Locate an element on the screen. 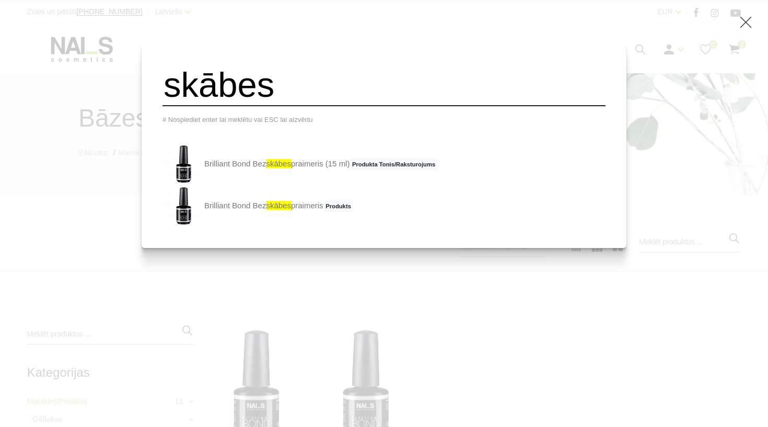  a: Brilliant Bond Bezskābespraimeris (15 ml)Produkta Tonis/Raksturojums is located at coordinates (300, 164).